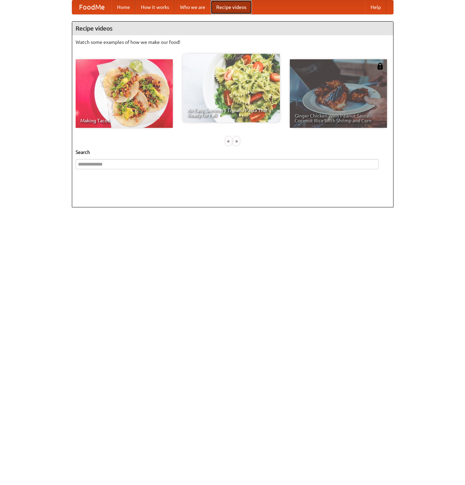  Describe the element at coordinates (124, 121) in the screenshot. I see `span: Making Tacos` at that location.